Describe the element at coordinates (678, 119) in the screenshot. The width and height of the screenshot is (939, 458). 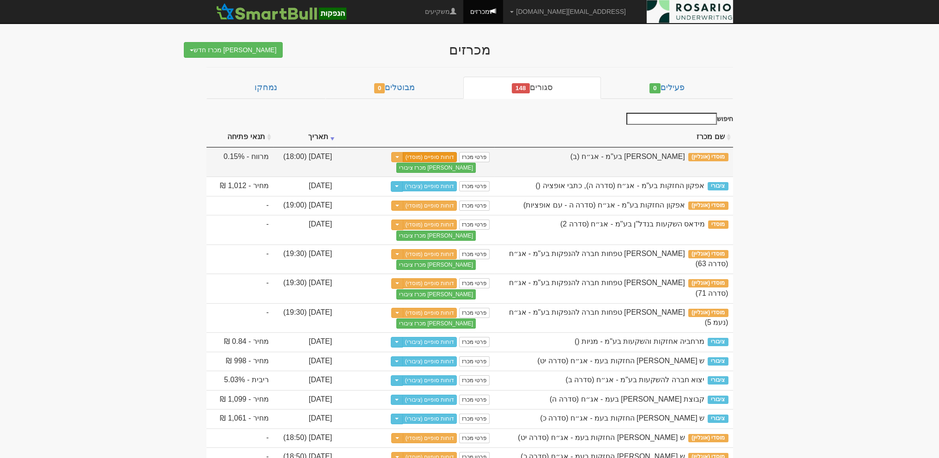
I see `label: חיפוש` at that location.